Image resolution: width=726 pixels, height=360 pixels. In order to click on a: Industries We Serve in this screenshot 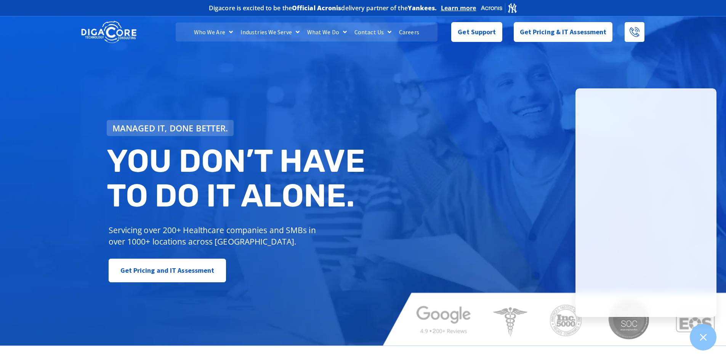, I will do `click(270, 32)`.